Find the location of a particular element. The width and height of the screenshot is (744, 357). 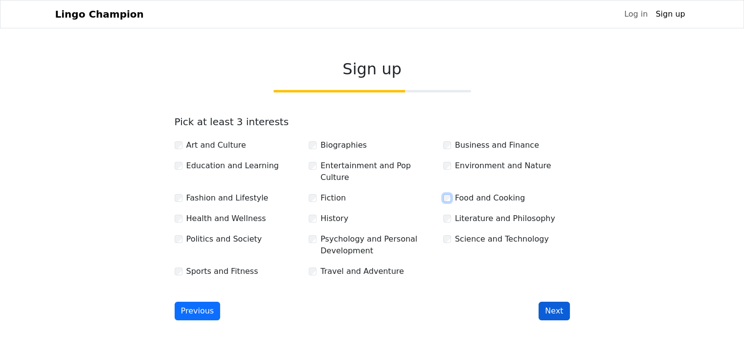

a: Lingo Champion is located at coordinates (99, 14).